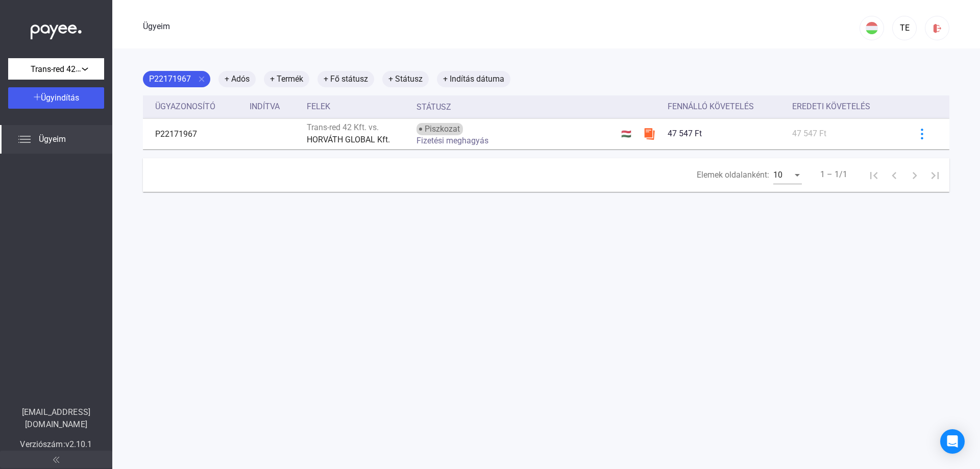 This screenshot has height=469, width=980. What do you see at coordinates (319, 106) in the screenshot?
I see `font: Felek` at bounding box center [319, 106].